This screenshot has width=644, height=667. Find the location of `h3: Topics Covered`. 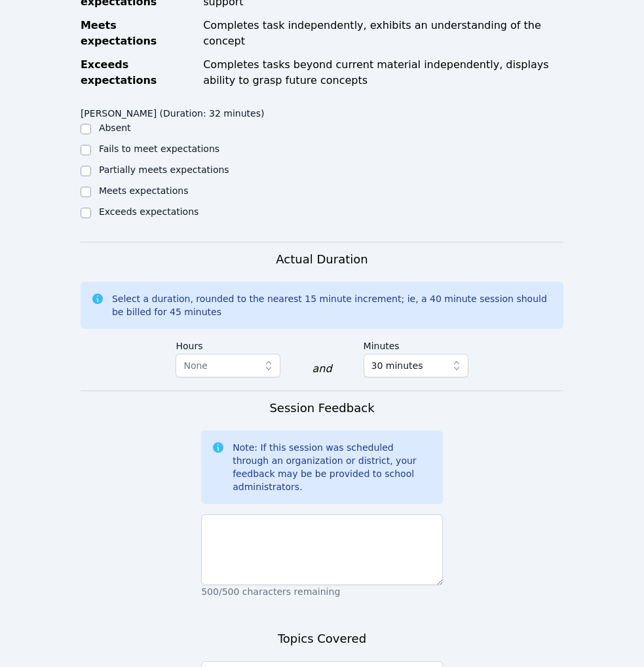

h3: Topics Covered is located at coordinates (322, 639).